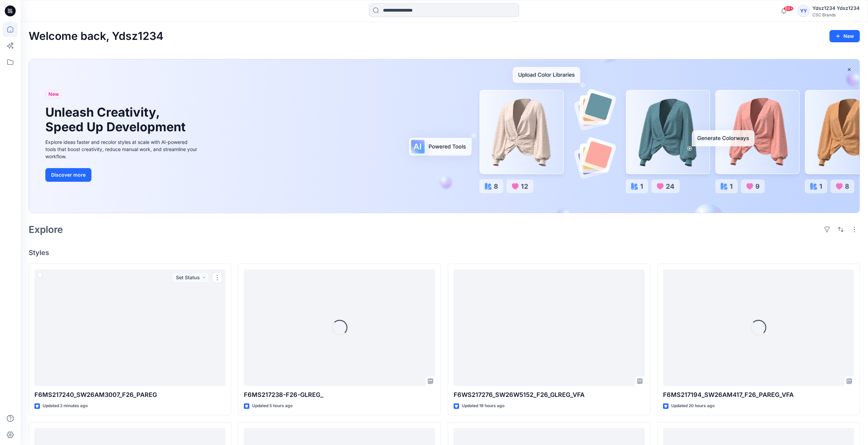  Describe the element at coordinates (68, 175) in the screenshot. I see `button: Discover more` at that location.